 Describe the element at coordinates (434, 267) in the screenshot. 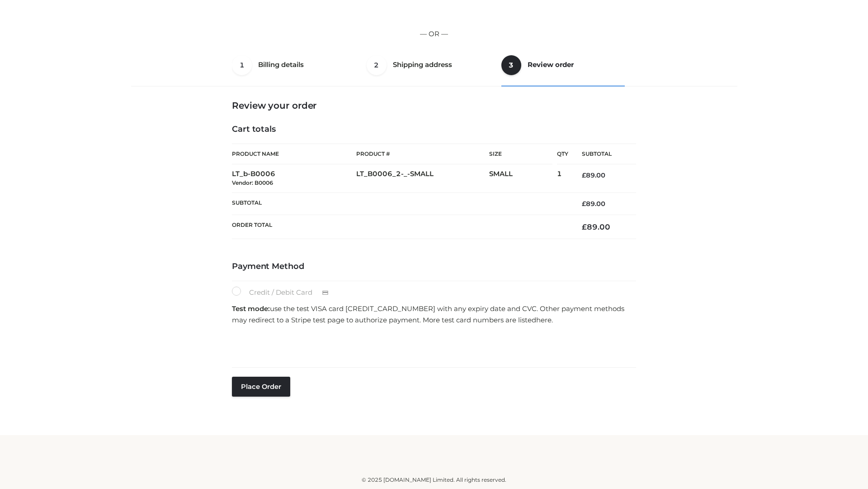

I see `h4: Payment Method` at that location.